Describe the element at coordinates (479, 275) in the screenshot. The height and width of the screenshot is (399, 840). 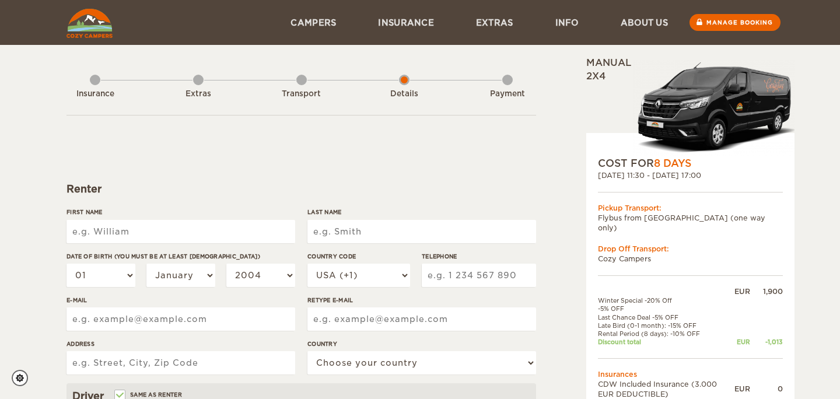
I see `input: e.g. 1 234 567 890` at that location.